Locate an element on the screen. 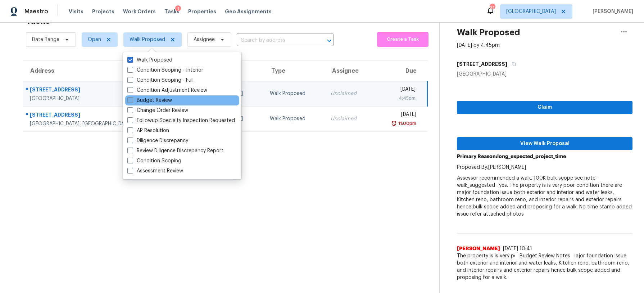 This screenshot has width=644, height=293. span: Visits is located at coordinates (76, 12).